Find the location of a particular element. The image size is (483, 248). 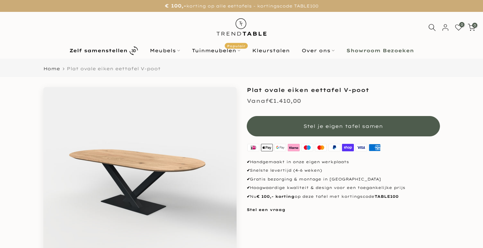

p: Hoogwaardige kwaliteit & design voor een toegankelijke prijs is located at coordinates (344, 188).